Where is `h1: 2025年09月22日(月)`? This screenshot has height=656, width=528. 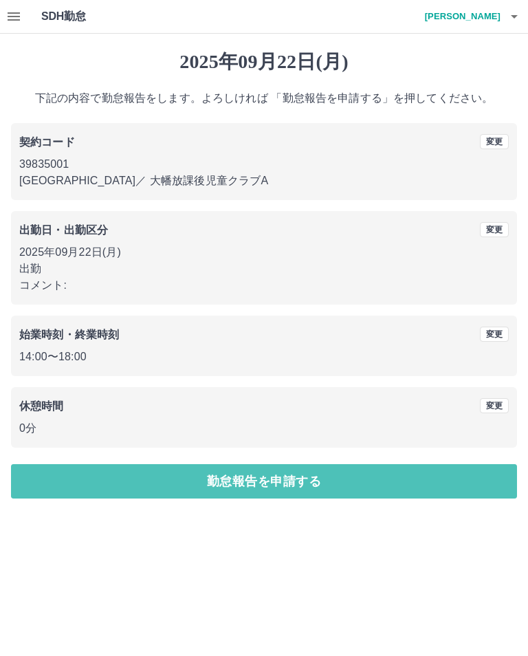
h1: 2025年09月22日(月) is located at coordinates (264, 62).